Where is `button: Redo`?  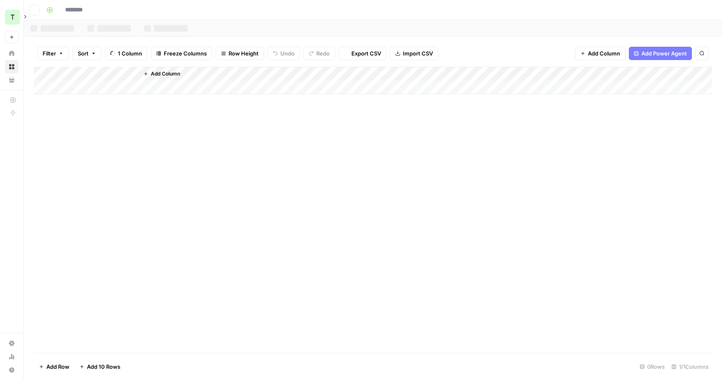 button: Redo is located at coordinates (319, 53).